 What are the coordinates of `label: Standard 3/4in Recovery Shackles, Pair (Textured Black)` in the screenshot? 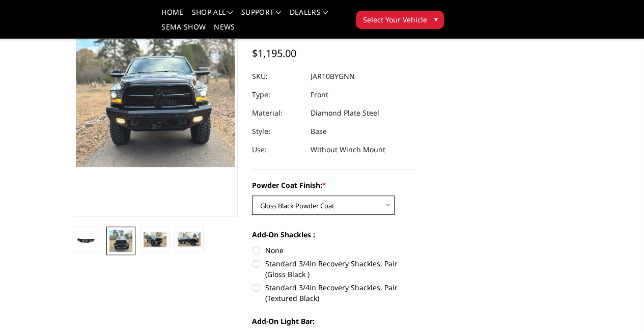 It's located at (334, 293).